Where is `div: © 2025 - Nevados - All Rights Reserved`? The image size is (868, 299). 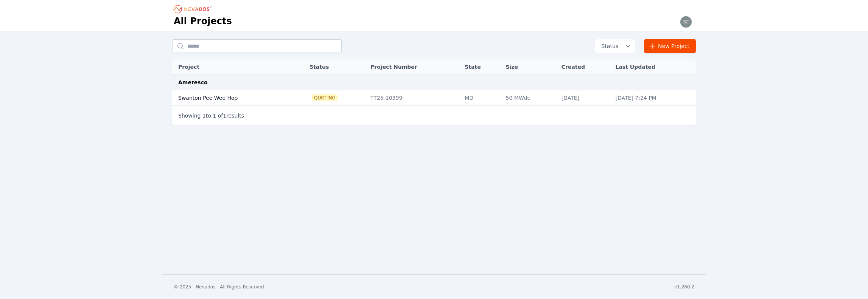 div: © 2025 - Nevados - All Rights Reserved is located at coordinates (218, 287).